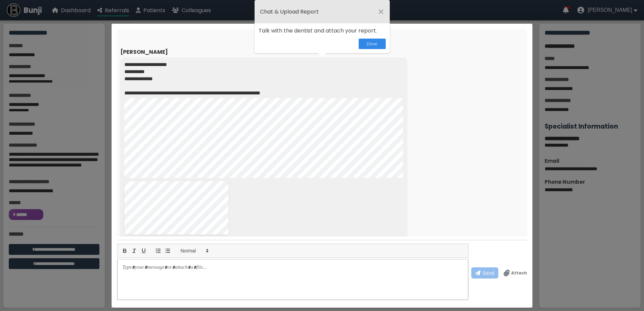  Describe the element at coordinates (319, 12) in the screenshot. I see `h3: Chat & Upload Report` at that location.